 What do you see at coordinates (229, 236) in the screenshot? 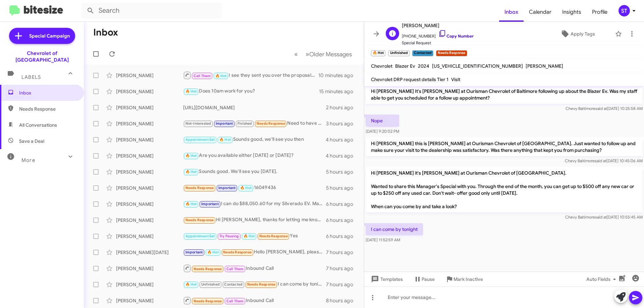
I see `span: Try Pausing` at bounding box center [229, 236].